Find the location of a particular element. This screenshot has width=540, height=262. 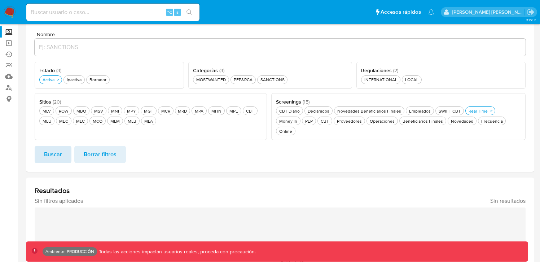

input: Buscar usuario o caso... is located at coordinates (113, 12).